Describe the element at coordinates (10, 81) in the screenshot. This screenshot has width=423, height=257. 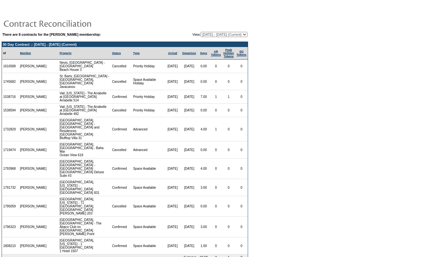
I see `td: 1745682` at that location.